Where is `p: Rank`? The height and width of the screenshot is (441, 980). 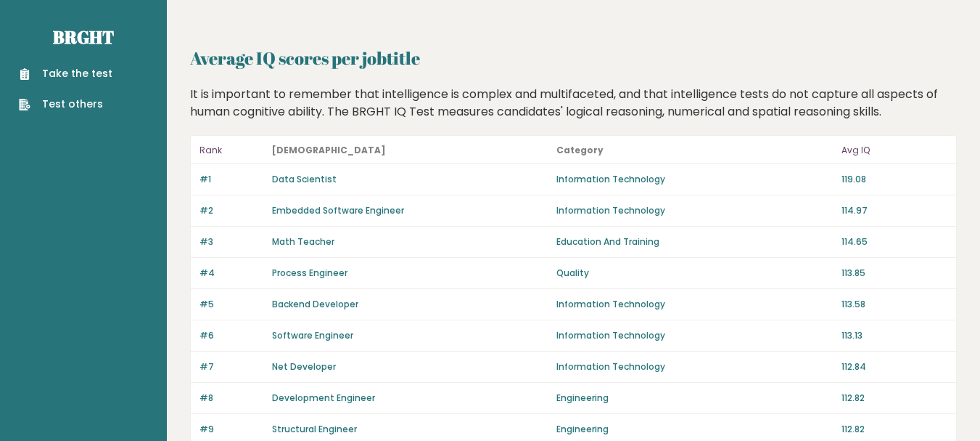
p: Rank is located at coordinates (231, 151).